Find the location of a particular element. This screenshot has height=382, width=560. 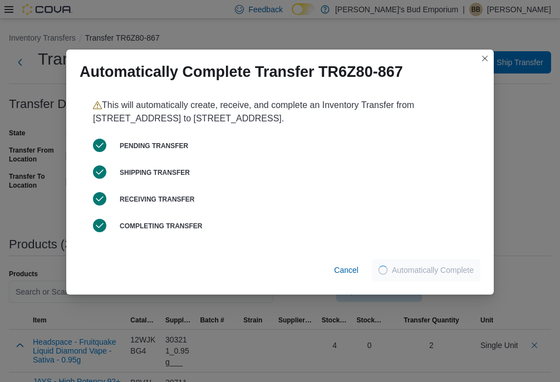

h6: Completing Transfer is located at coordinates (293, 226).